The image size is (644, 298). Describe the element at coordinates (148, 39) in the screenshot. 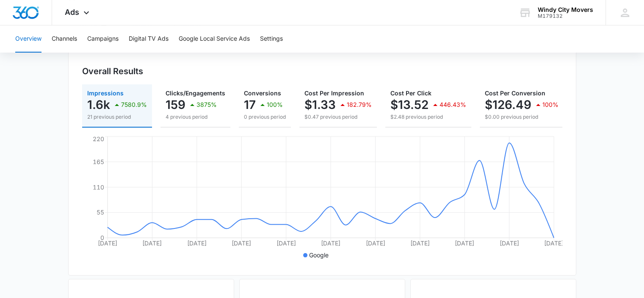

I see `button: Digital TV Ads` at that location.